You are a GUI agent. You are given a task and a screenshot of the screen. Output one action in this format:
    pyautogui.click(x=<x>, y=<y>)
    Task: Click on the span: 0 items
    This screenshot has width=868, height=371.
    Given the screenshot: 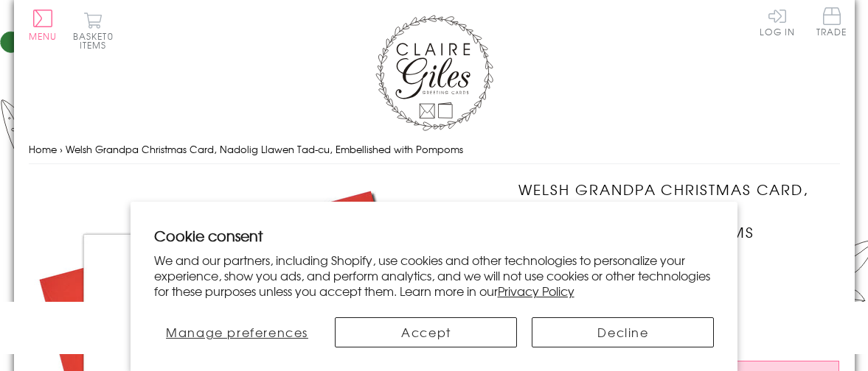 What is the action you would take?
    pyautogui.click(x=97, y=40)
    